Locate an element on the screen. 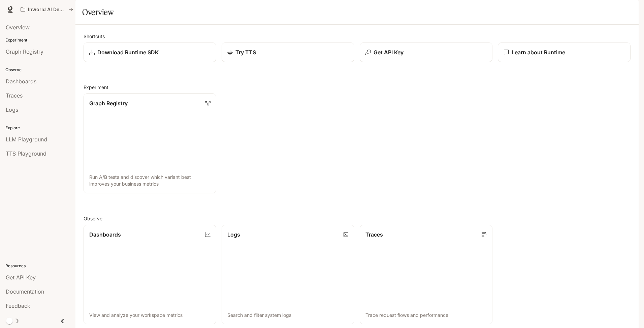 Image resolution: width=644 pixels, height=328 pixels. p: Try TTS is located at coordinates (245, 52).